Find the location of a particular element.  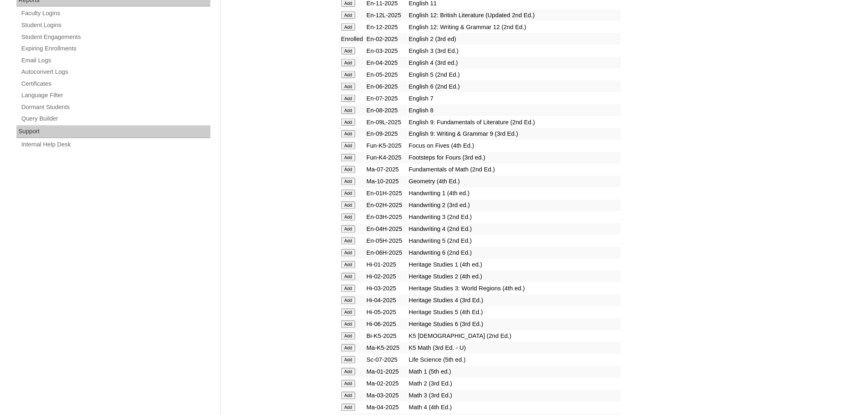

a: Dormant Students is located at coordinates (115, 107).